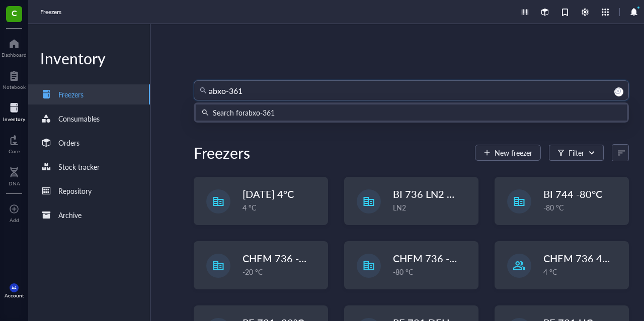 This screenshot has width=644, height=321. What do you see at coordinates (14, 13) in the screenshot?
I see `span: C` at bounding box center [14, 13].